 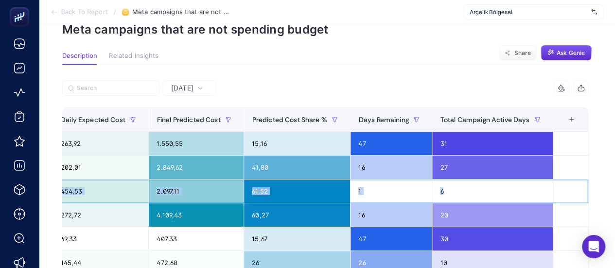 I want to click on input: Search, so click(x=115, y=88).